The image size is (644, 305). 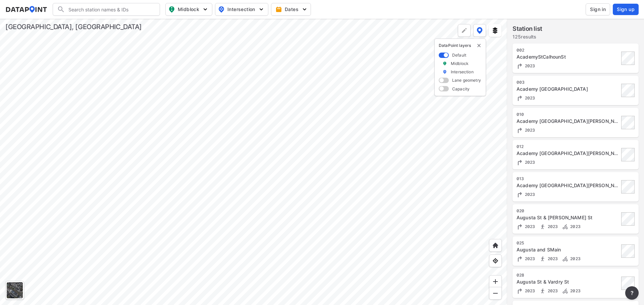 I want to click on img: map_pin_int.54838e6b.svg, so click(x=221, y=9).